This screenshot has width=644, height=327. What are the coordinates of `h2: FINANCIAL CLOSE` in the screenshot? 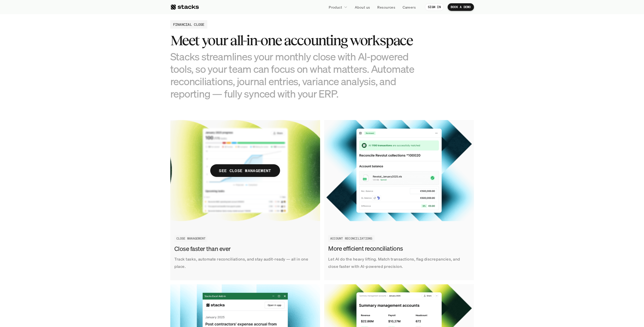 It's located at (189, 24).